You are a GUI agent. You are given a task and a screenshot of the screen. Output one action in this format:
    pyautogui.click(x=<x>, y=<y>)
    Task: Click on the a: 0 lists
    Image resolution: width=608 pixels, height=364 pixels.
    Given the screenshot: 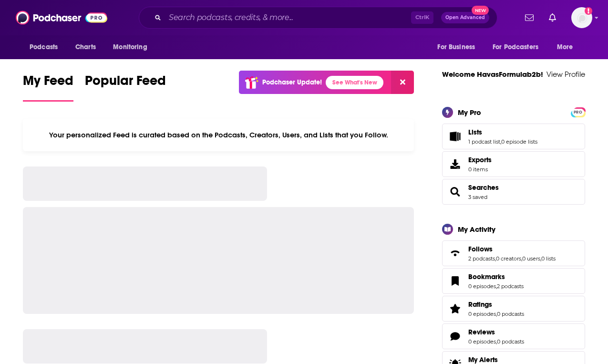 What is the action you would take?
    pyautogui.click(x=548, y=259)
    